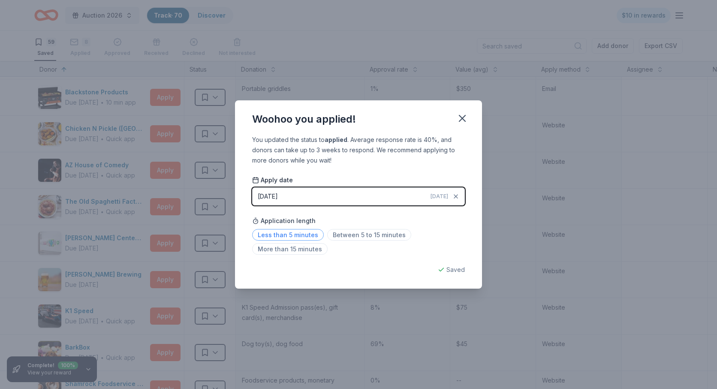 The width and height of the screenshot is (717, 389). What do you see at coordinates (336, 139) in the screenshot?
I see `b: applied` at bounding box center [336, 139].